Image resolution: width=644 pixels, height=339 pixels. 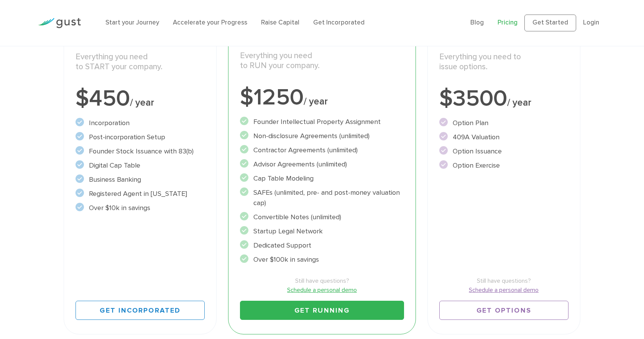 What do you see at coordinates (321, 231) in the screenshot?
I see `li: Startup Legal Network` at bounding box center [321, 231].